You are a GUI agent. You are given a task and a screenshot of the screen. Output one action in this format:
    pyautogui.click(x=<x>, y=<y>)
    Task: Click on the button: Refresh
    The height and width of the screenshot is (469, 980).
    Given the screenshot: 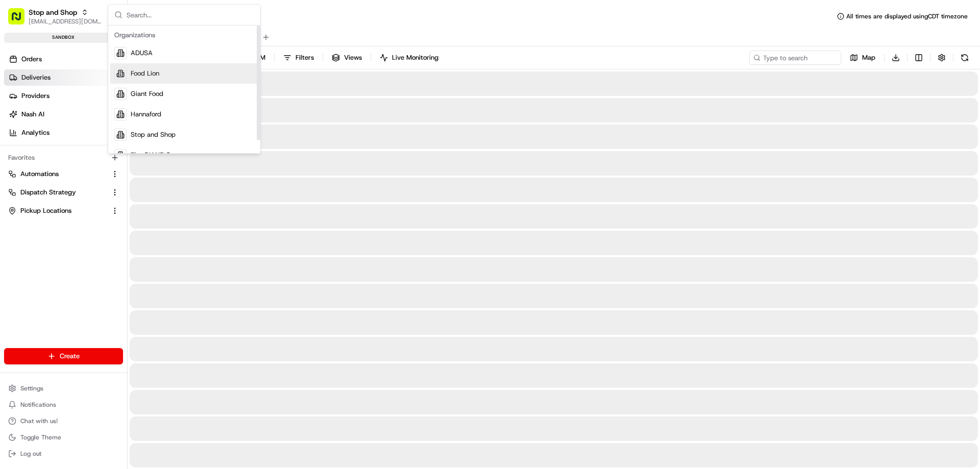 What is the action you would take?
    pyautogui.click(x=964, y=57)
    